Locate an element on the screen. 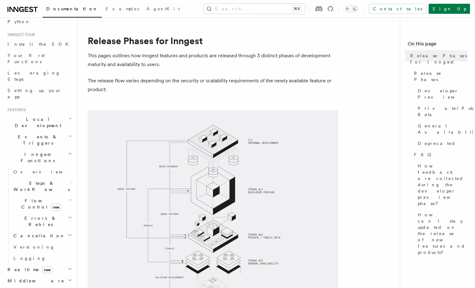 This screenshot has height=288, width=475. span: FAQ is located at coordinates (424, 155).